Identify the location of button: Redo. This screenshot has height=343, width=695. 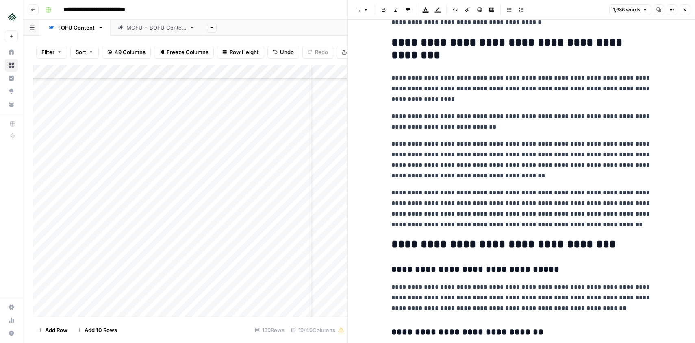
(318, 52).